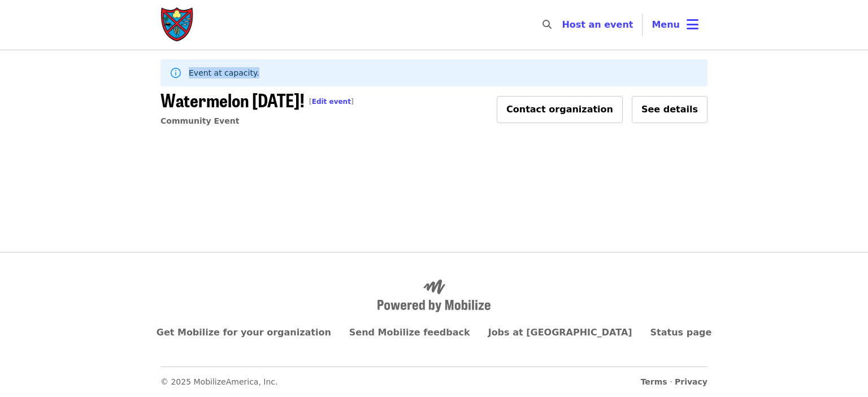 Image resolution: width=868 pixels, height=397 pixels. I want to click on a: Send Mobilize feedback, so click(410, 332).